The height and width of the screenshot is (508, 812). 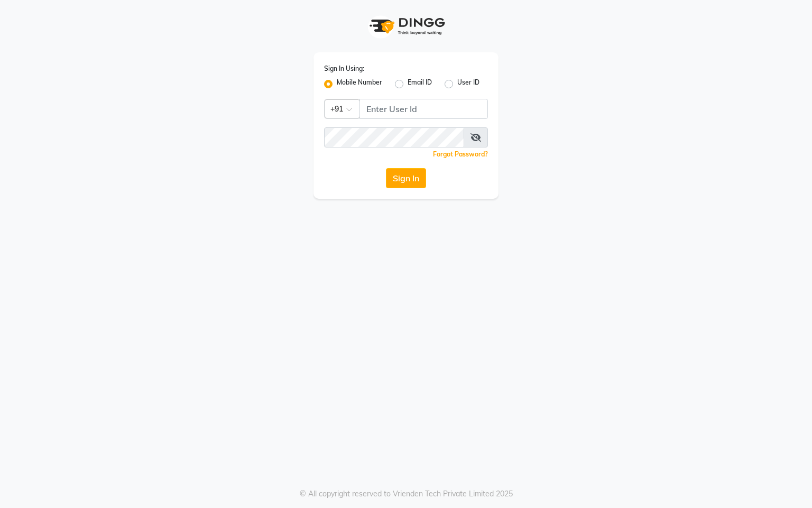 I want to click on label: User ID, so click(x=468, y=84).